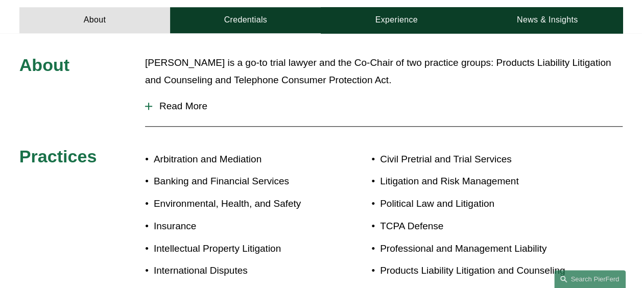  I want to click on p: Environmental, Health, and Safety, so click(237, 204).